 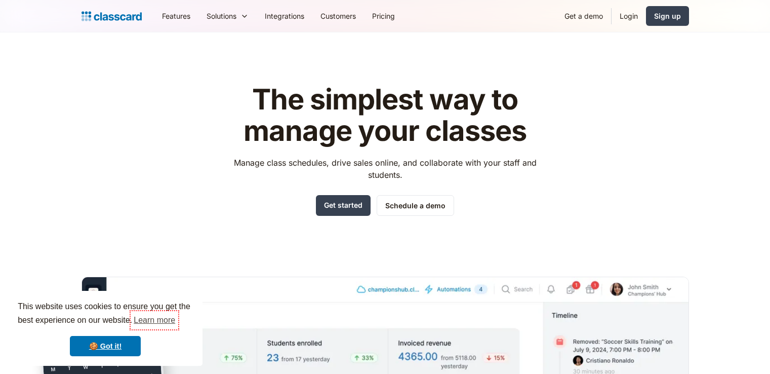 What do you see at coordinates (343, 205) in the screenshot?
I see `a: Get started` at bounding box center [343, 205].